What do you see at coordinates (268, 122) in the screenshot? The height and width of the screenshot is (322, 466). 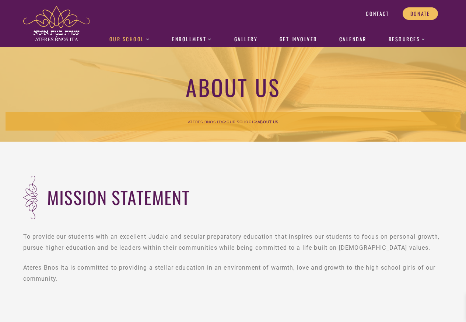 I see `span: About us` at bounding box center [268, 122].